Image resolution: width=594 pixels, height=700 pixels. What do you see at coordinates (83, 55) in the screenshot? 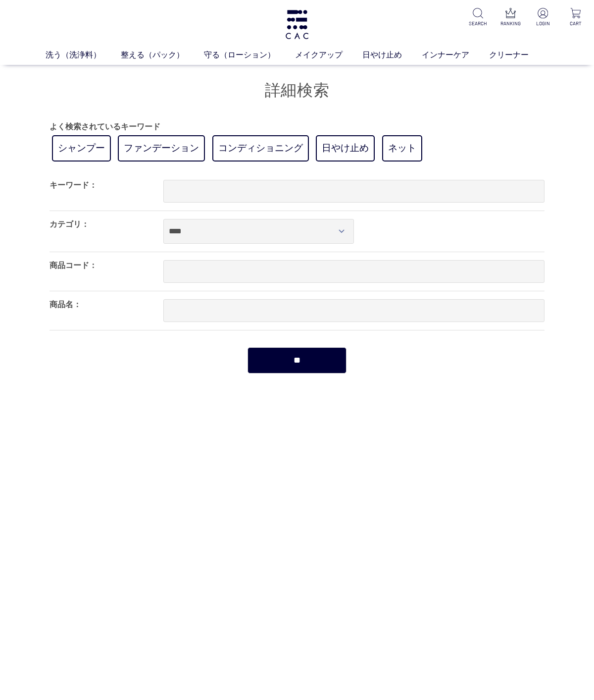
I see `a: 洗う（洗浄料）` at bounding box center [83, 55].